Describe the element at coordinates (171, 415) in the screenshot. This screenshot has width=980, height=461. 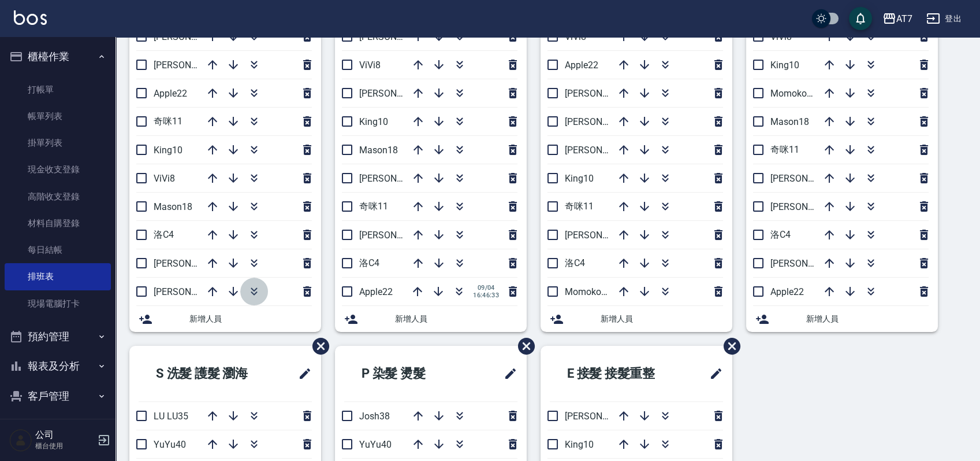
I see `span: LU LU35` at that location.